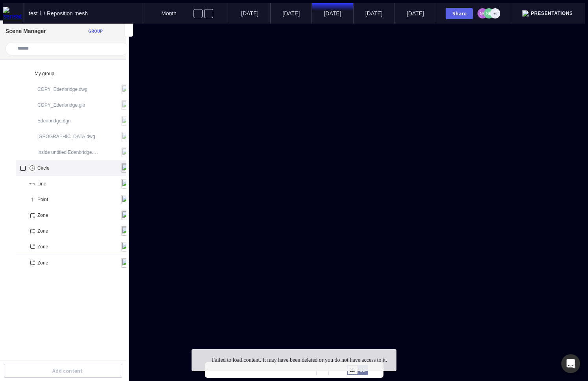 The height and width of the screenshot is (381, 588). I want to click on button: Share, so click(459, 13).